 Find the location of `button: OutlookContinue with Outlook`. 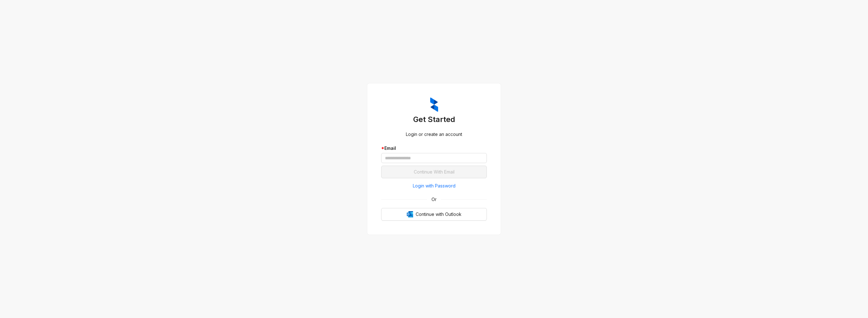

button: OutlookContinue with Outlook is located at coordinates (434, 214).